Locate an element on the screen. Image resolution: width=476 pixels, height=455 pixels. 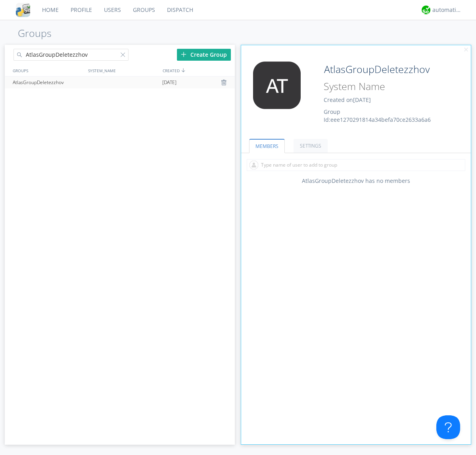
a: MEMBERS is located at coordinates (267, 146).